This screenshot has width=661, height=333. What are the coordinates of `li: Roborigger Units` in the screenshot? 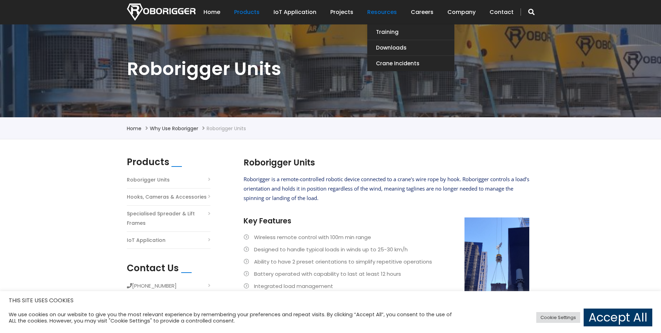 It's located at (226, 128).